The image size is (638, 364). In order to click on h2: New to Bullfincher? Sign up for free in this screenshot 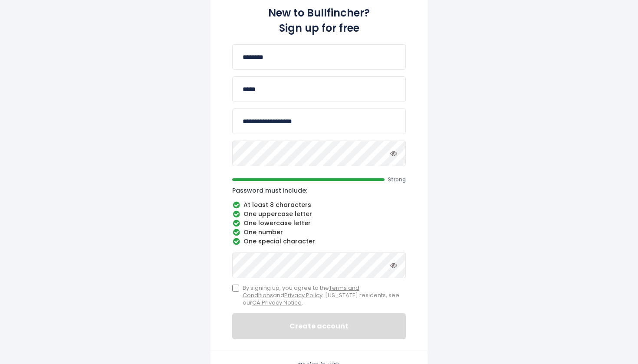, I will do `click(319, 20)`.